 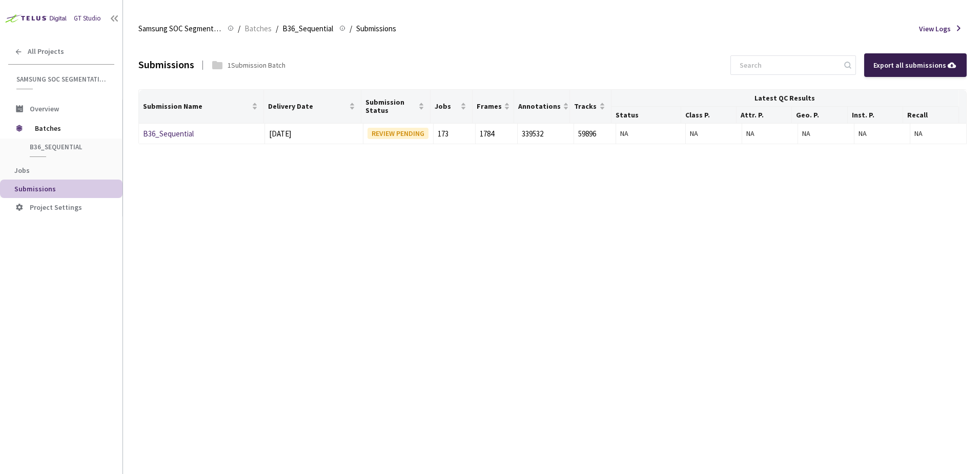 What do you see at coordinates (451, 106) in the screenshot?
I see `th: Jobs` at bounding box center [451, 106].